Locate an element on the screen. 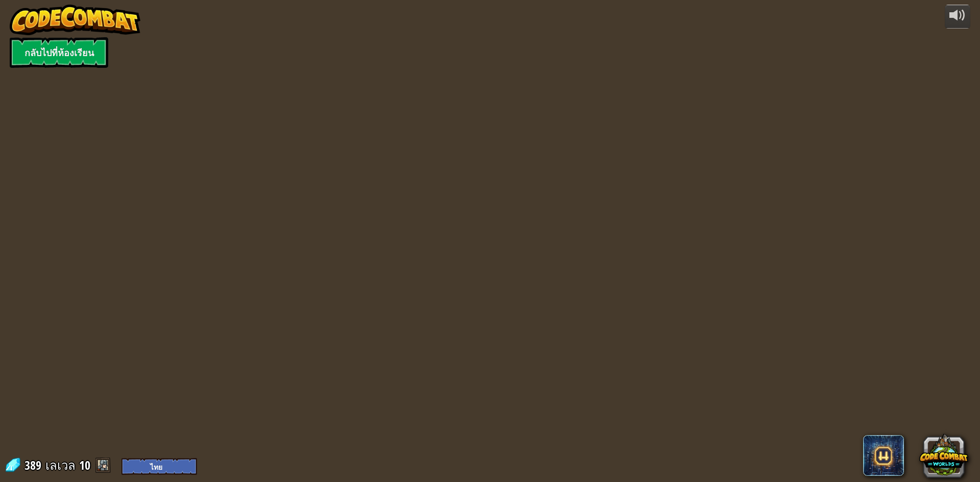  span: เลเวล is located at coordinates (60, 466).